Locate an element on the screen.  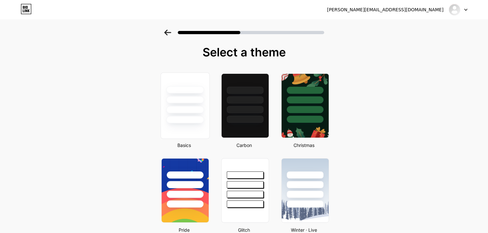
img: ideesdecodemathilde is located at coordinates (454, 10).